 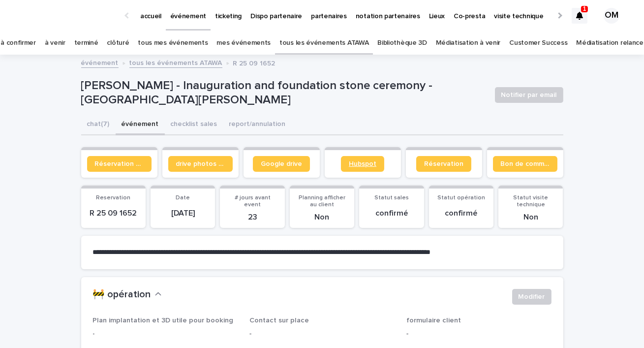 What do you see at coordinates (529, 95) in the screenshot?
I see `span: Notifier par email` at bounding box center [529, 95].